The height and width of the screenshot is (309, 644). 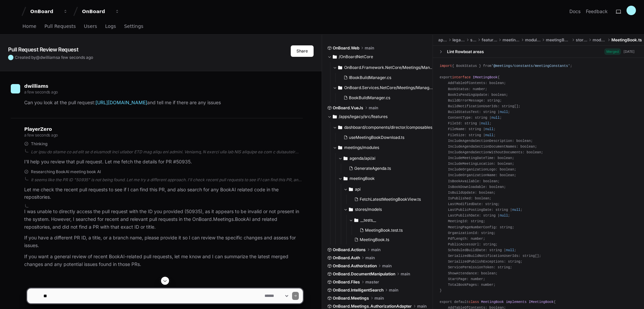 I want to click on button: dashboard/components/director/composables, so click(x=382, y=127).